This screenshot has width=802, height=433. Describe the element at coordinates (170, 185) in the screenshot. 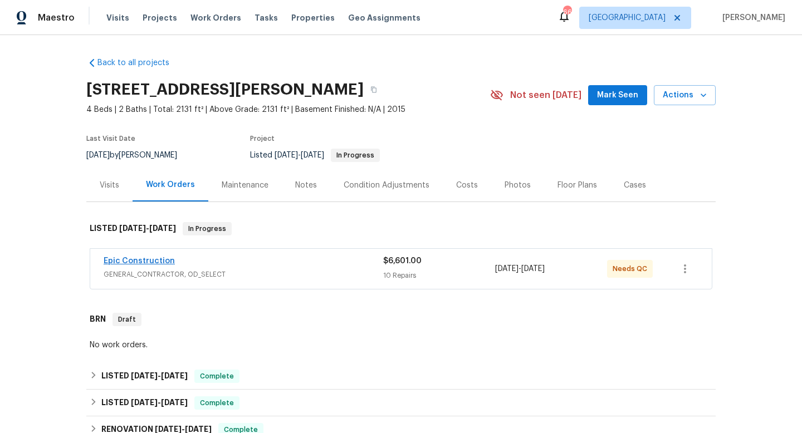

I see `div: Work Orders` at that location.